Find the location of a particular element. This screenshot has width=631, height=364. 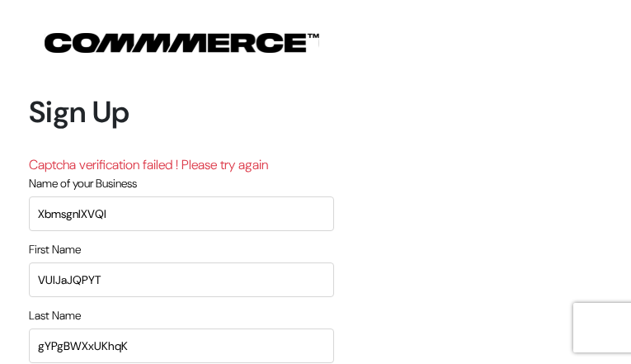

label: Last Name is located at coordinates (54, 315).